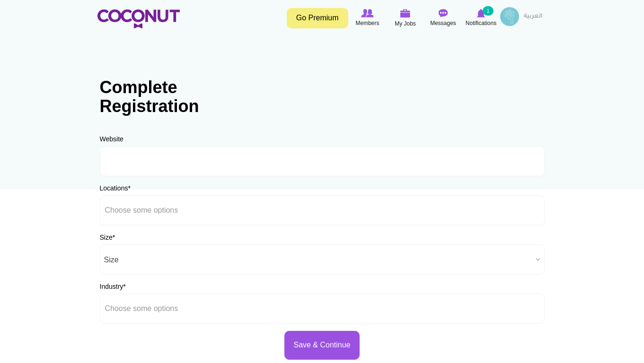  Describe the element at coordinates (481, 13) in the screenshot. I see `img: Notifications` at that location.